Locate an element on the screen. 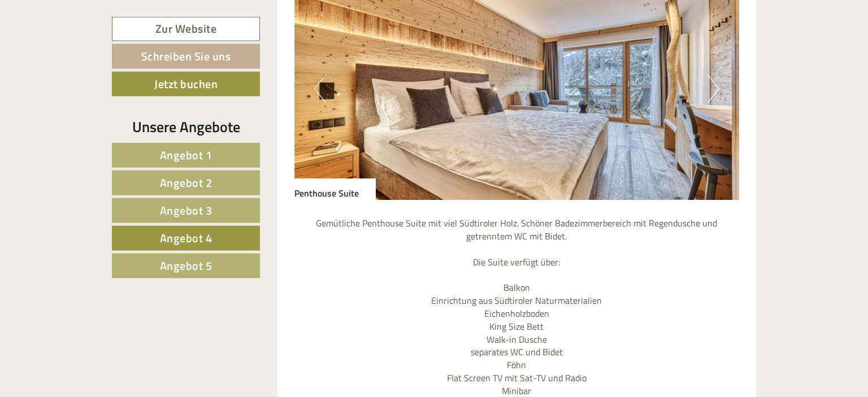 The image size is (868, 397). a: Jetzt buchen is located at coordinates (186, 84).